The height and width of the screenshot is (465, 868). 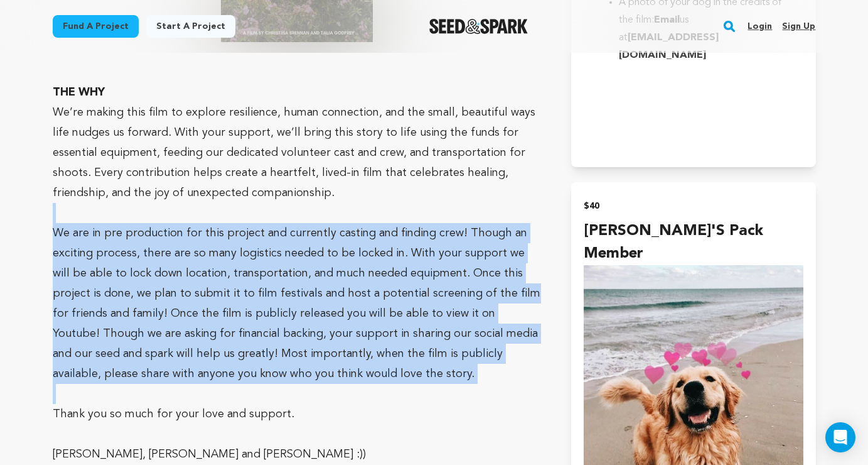 What do you see at coordinates (297, 153) in the screenshot?
I see `p: We’re making this film to explore resilience, human connection, and the small, beautiful ways lif...` at bounding box center [297, 153].